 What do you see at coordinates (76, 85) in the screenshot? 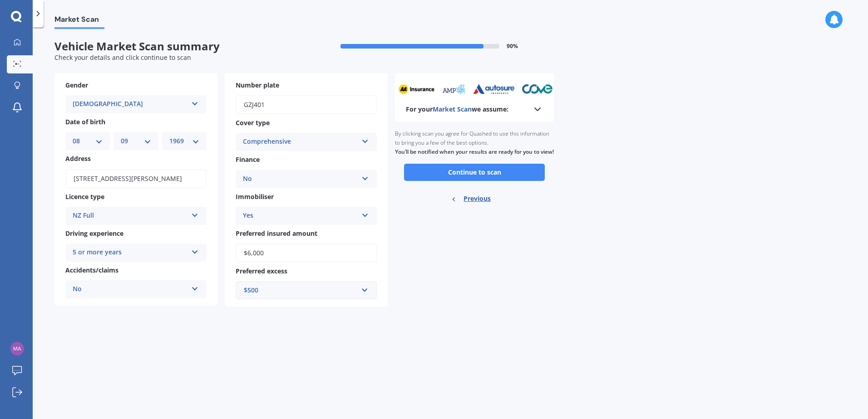
I see `span: Gender` at bounding box center [76, 85].